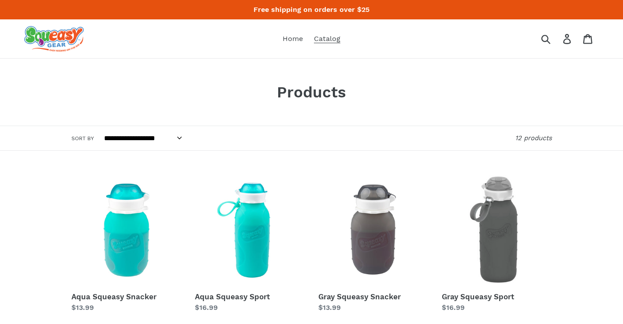 Image resolution: width=623 pixels, height=324 pixels. I want to click on span: Catalog, so click(327, 39).